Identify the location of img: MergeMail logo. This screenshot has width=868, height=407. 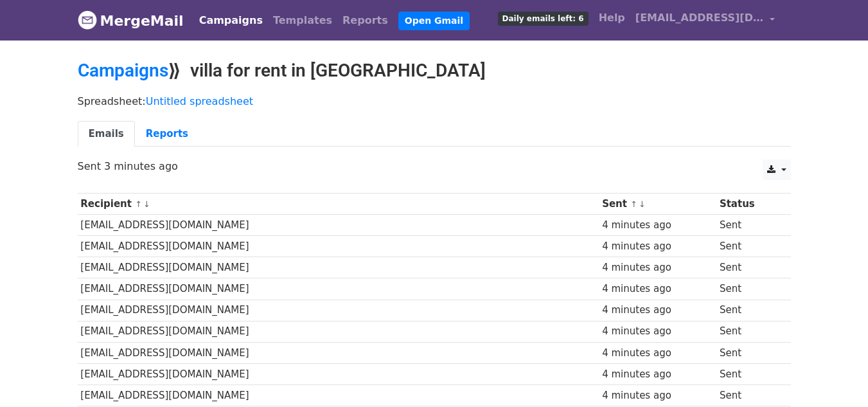
(88, 20).